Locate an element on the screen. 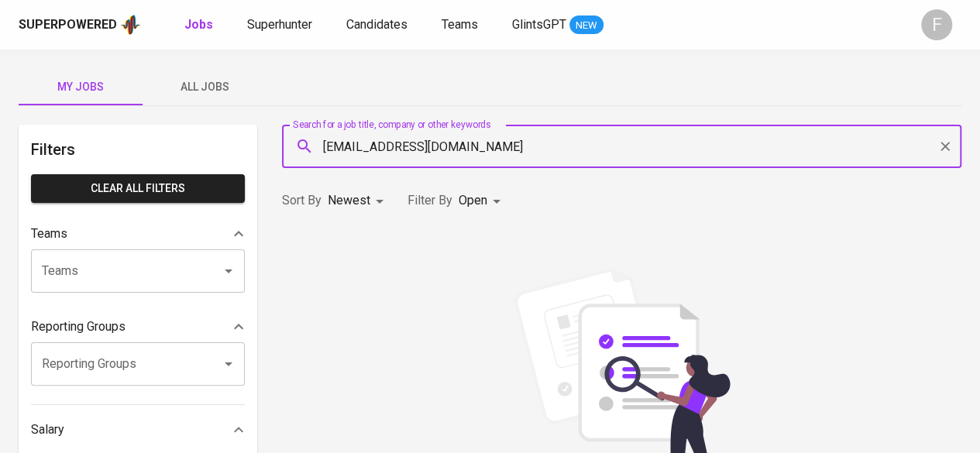 This screenshot has height=453, width=980. a: Superhunter is located at coordinates (281, 25).